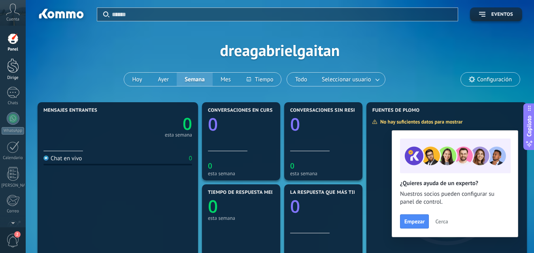 This screenshot has width=534, height=253. Describe the element at coordinates (66, 158) in the screenshot. I see `font: Chat en vivo` at that location.